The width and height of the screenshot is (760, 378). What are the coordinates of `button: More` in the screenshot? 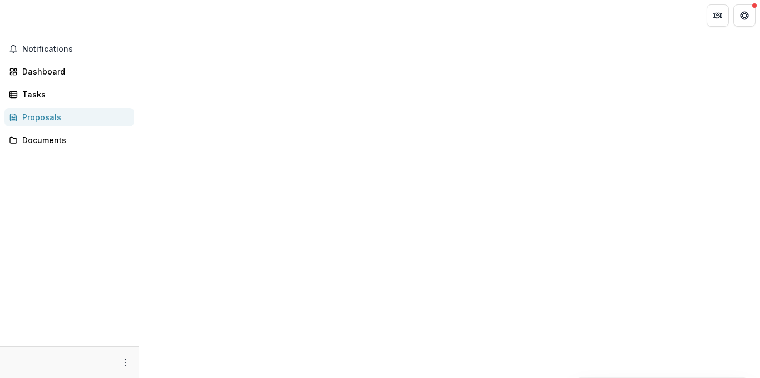 It's located at (125, 362).